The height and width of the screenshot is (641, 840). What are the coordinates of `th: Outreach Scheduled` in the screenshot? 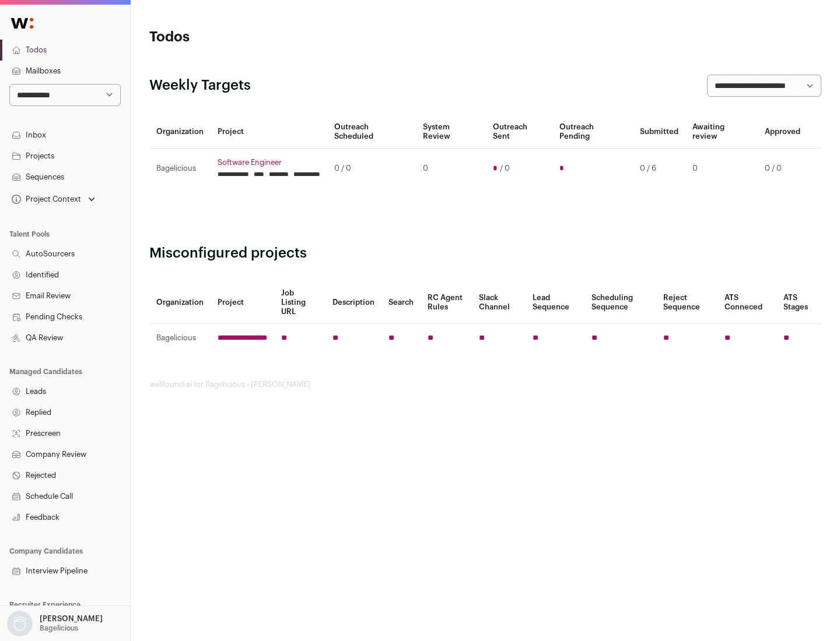 It's located at (372, 132).